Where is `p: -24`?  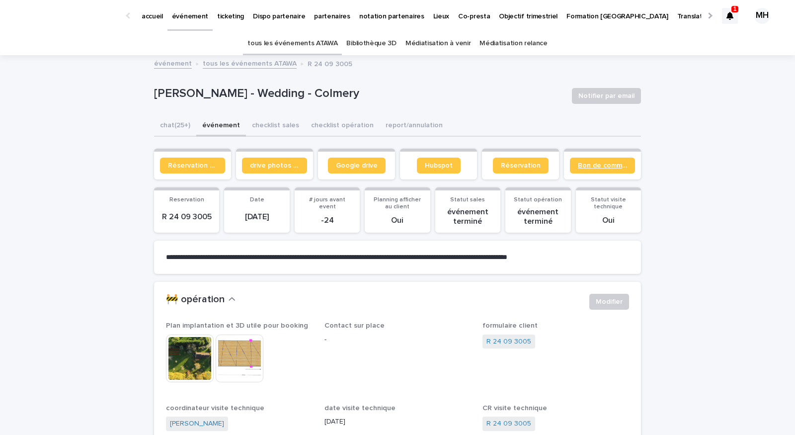
p: -24 is located at coordinates (327, 220).